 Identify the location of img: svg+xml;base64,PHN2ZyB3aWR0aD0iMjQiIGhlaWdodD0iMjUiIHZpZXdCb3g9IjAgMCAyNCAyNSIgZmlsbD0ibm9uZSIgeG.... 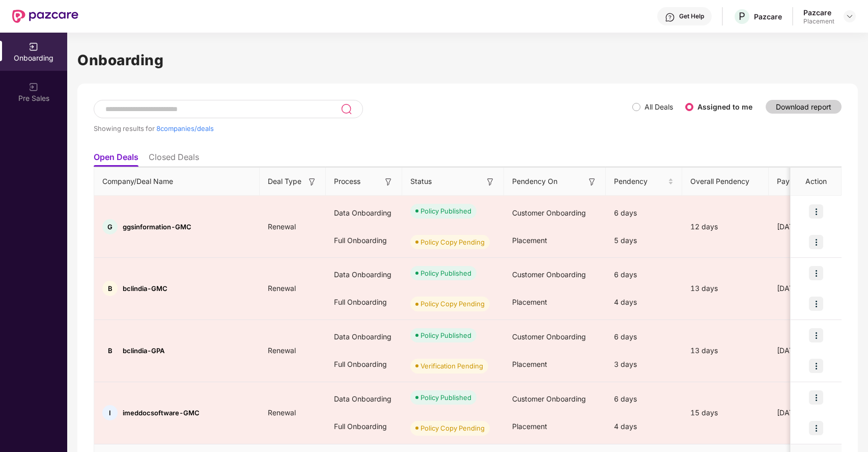
(346, 109).